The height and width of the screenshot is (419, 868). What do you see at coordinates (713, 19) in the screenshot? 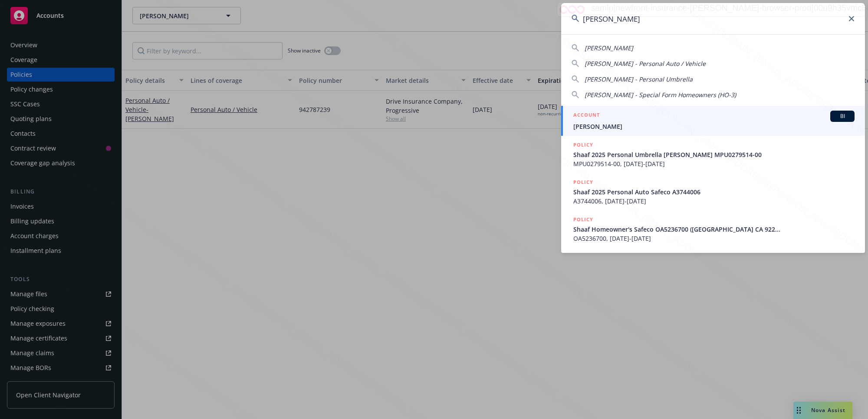
I see `input: Search...` at bounding box center [713, 19].